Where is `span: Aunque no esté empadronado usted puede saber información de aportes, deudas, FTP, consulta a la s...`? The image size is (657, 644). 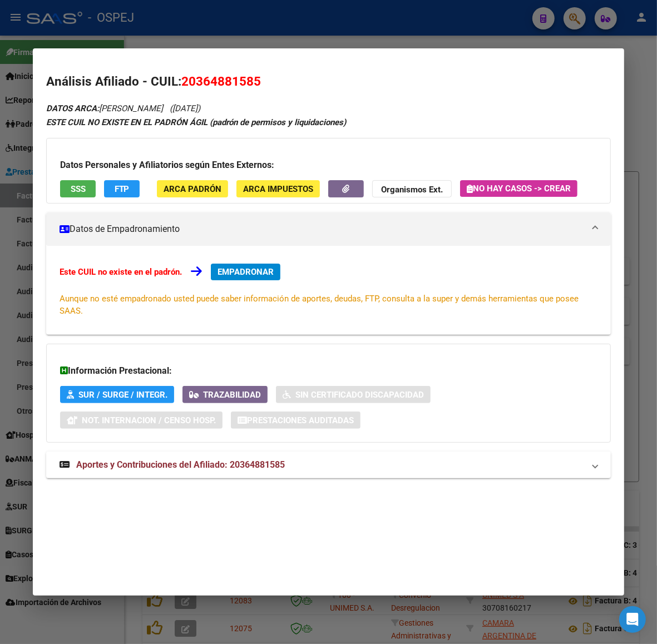
span: Aunque no esté empadronado usted puede saber información de aportes, deudas, FTP, consulta a la s... is located at coordinates (319, 304).